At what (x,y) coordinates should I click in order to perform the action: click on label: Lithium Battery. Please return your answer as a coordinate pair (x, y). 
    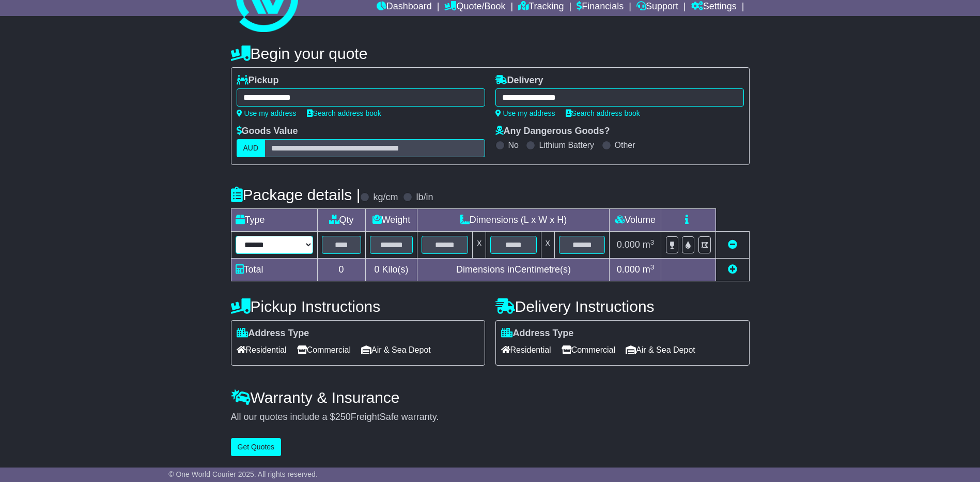
    Looking at the image, I should click on (566, 145).